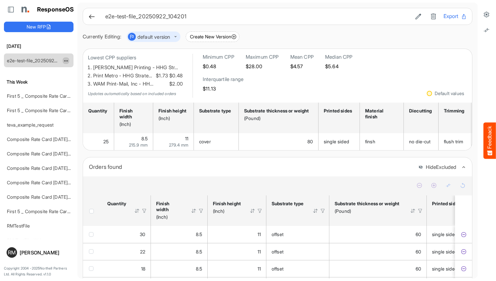  Describe the element at coordinates (135, 58) in the screenshot. I see `p: Lowest CPP suppliers` at that location.